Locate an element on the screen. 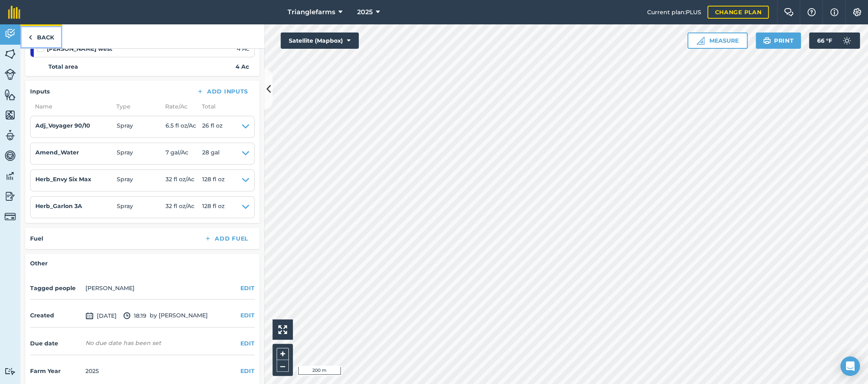 Image resolution: width=868 pixels, height=384 pixels. span: 7 gal / Ac is located at coordinates (184, 154).